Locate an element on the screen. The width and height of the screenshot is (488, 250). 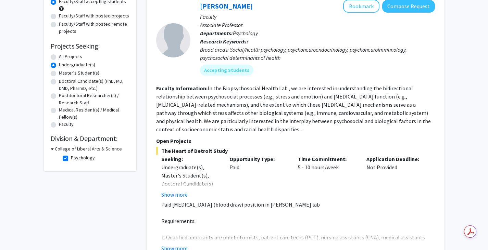
fg-read-more: In the Biopsychosocial Health Lab , we are interested in understanding the bidirectional relation... is located at coordinates (294, 109).